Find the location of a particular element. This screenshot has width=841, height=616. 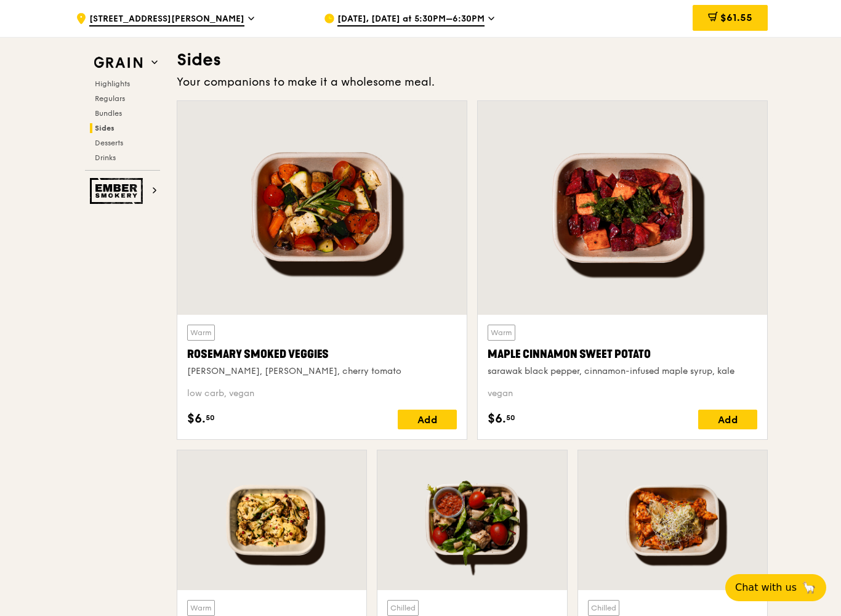

h3: Sides is located at coordinates (472, 60).